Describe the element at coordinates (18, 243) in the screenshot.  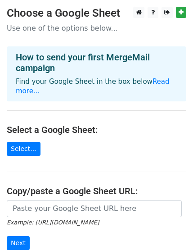
I see `input: Next` at that location.